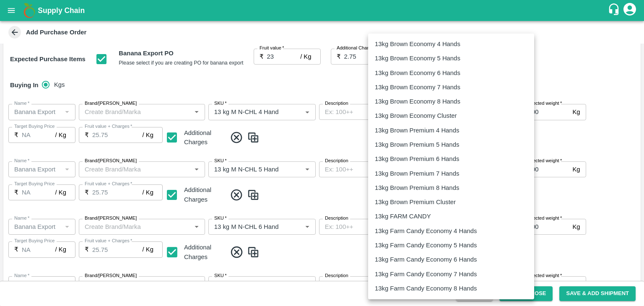 The height and width of the screenshot is (306, 644). Describe the element at coordinates (426, 245) in the screenshot. I see `p: 13kg Farm Candy Economy 5 Hands` at that location.